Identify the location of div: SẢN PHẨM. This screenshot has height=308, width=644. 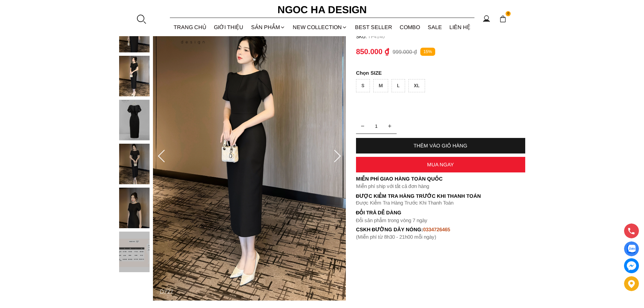
(269, 27).